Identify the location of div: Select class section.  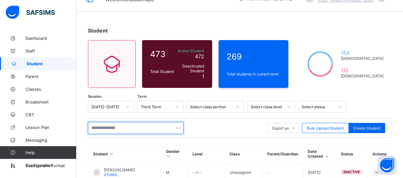
(211, 107).